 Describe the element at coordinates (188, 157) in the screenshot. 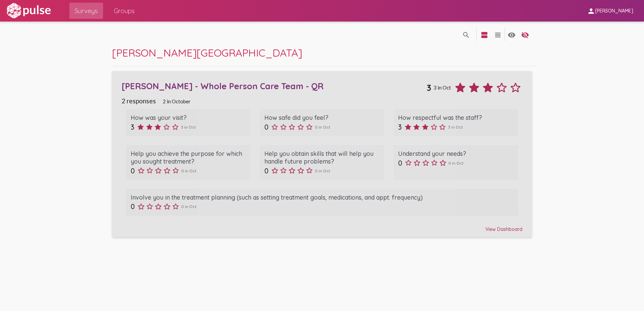

I see `div: Help you achieve the purpose for which you sought treatment?` at that location.